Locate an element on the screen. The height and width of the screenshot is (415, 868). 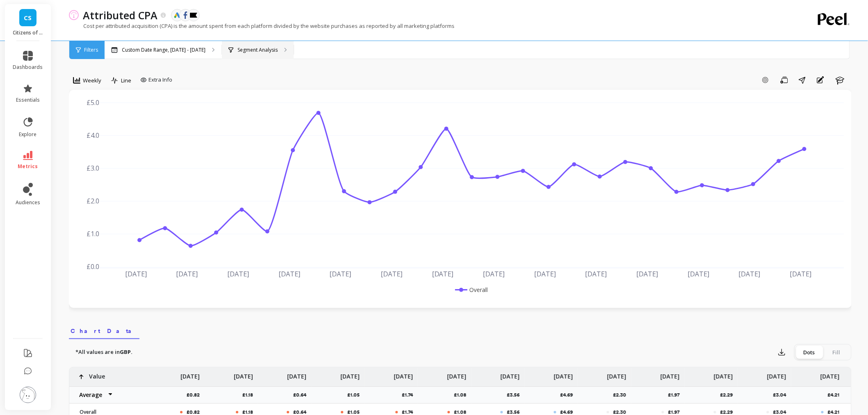
p: £1.74 is located at coordinates (410, 395).